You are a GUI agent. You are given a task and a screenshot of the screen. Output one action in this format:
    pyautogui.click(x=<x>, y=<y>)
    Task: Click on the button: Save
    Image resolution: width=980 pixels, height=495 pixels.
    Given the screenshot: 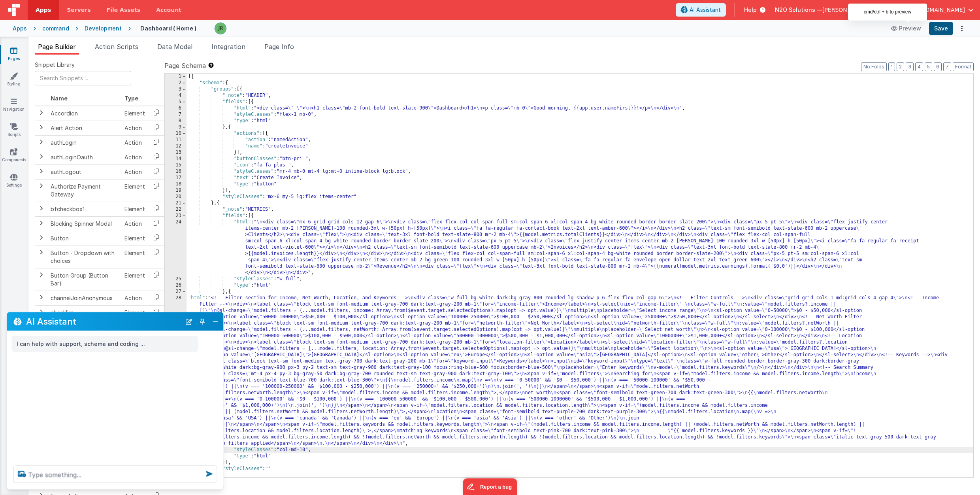 What is the action you would take?
    pyautogui.click(x=941, y=28)
    